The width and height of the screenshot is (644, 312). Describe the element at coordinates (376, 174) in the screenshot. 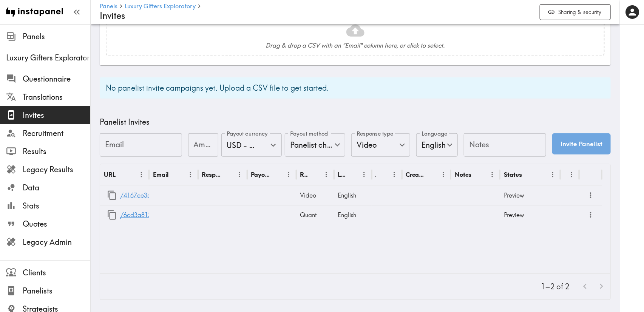

I see `div: Answers` at that location.